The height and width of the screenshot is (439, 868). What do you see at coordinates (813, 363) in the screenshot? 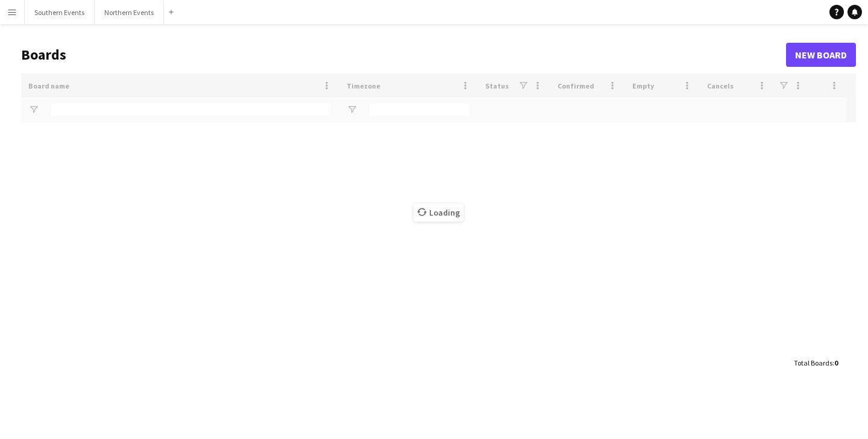
I see `span: Total Boards` at bounding box center [813, 363].